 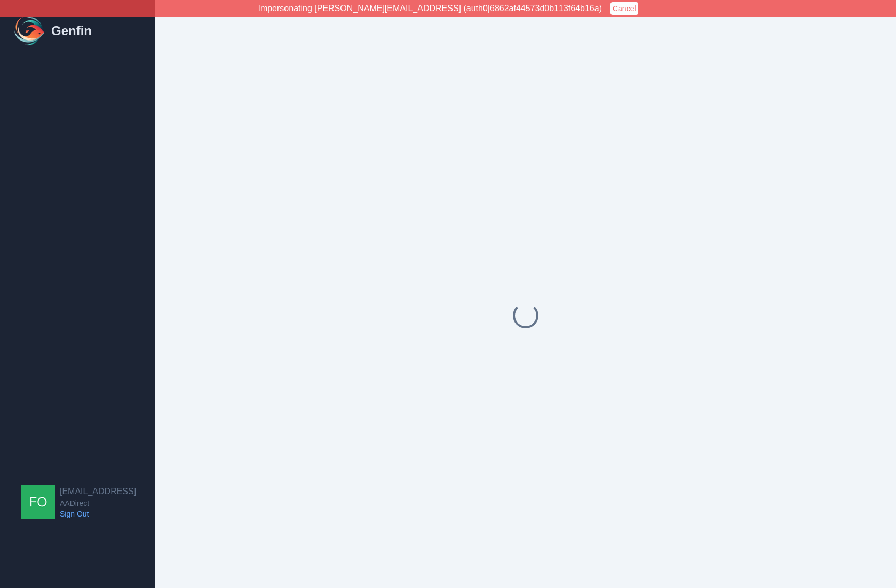 I want to click on button: Cancel, so click(x=624, y=8).